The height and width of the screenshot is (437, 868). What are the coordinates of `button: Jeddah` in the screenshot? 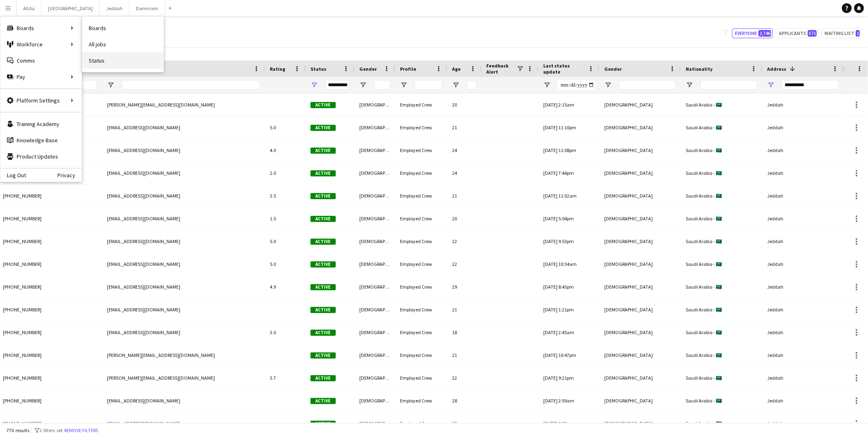 It's located at (114, 8).